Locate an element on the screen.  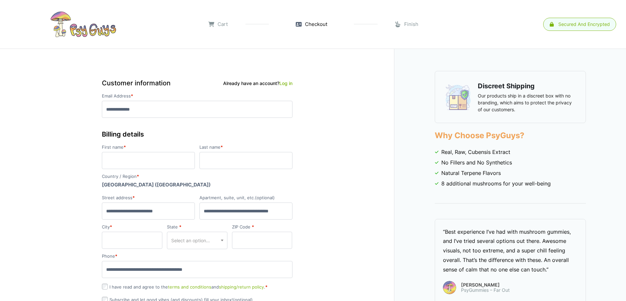
label: City is located at coordinates (132, 227).